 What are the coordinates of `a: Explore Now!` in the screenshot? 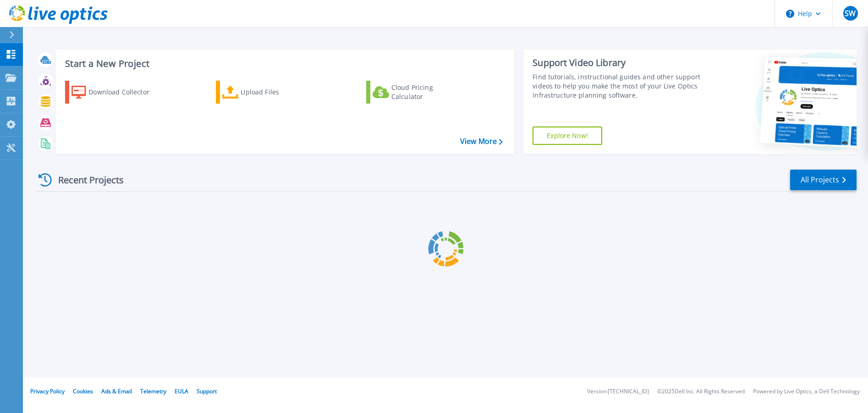 It's located at (567, 136).